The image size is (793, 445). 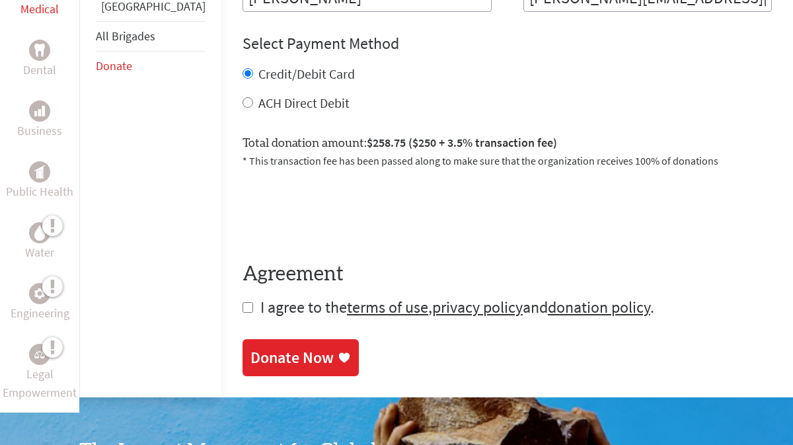 I want to click on div: Engineering, so click(x=40, y=293).